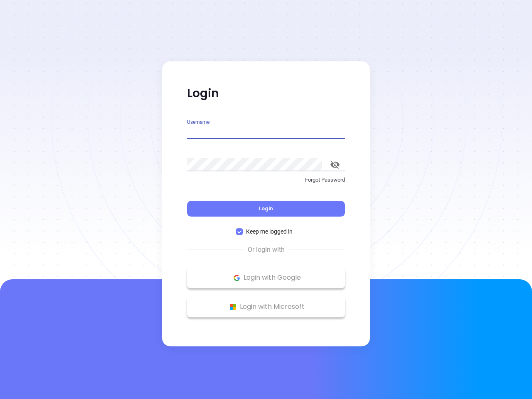 The width and height of the screenshot is (532, 399). I want to click on button: Microsoft Logo Login with Microsoft, so click(266, 307).